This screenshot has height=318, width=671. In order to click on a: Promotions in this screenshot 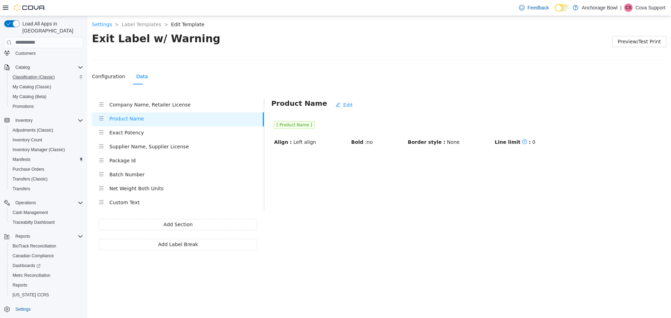, I will do `click(23, 107)`.